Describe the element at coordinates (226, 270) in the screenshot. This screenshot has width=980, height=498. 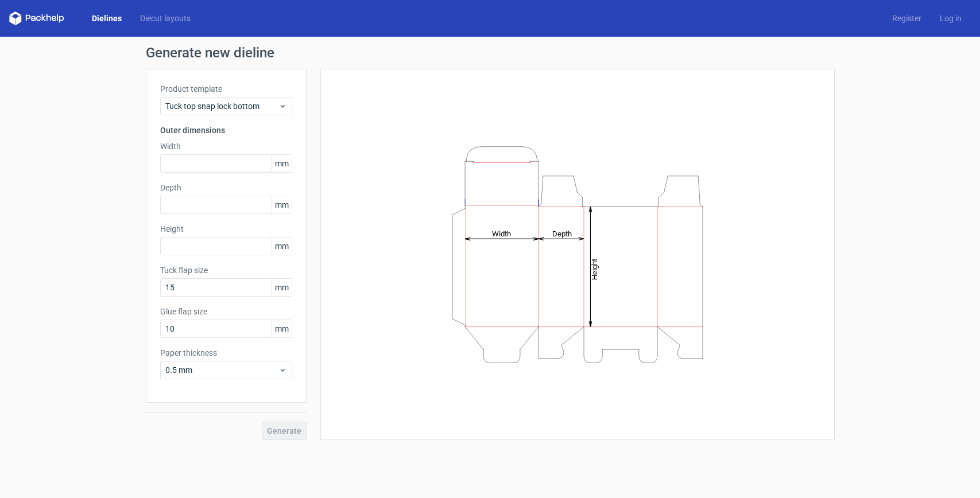
I see `label: Tuck flap size` at that location.